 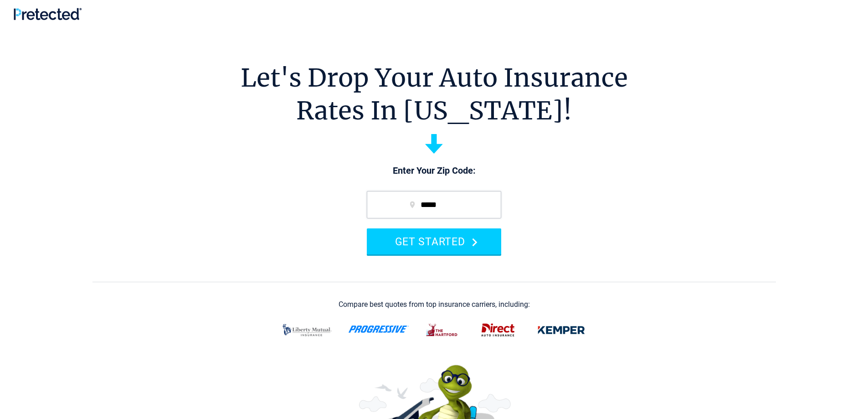 What do you see at coordinates (434, 205) in the screenshot?
I see `input: zip code` at bounding box center [434, 205].